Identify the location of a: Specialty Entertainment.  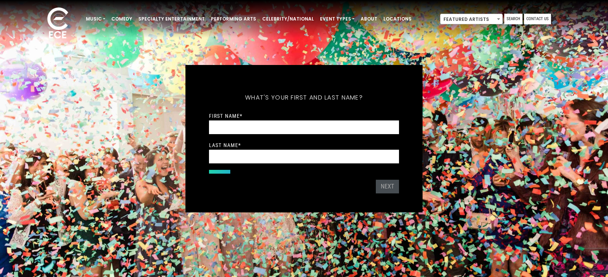
(171, 19).